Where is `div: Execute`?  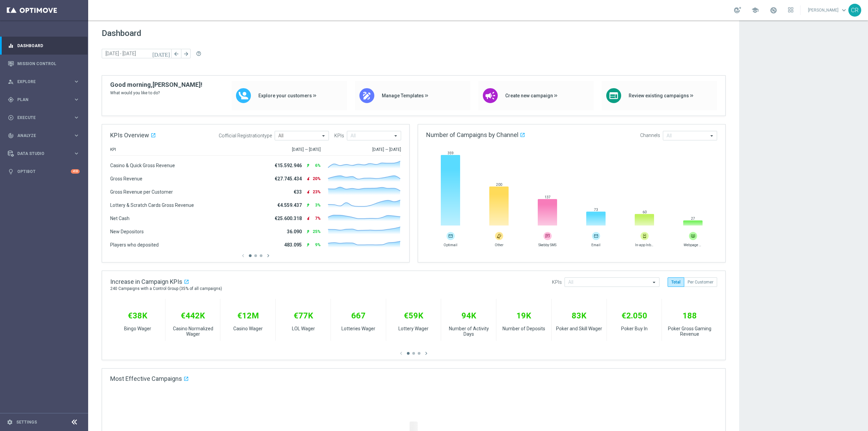
div: Execute is located at coordinates (40, 118).